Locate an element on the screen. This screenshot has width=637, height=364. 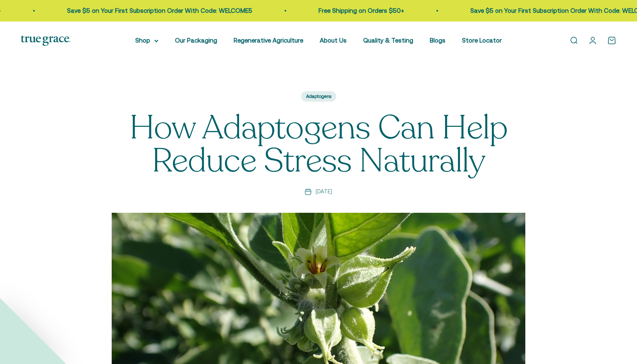
summary: Shop is located at coordinates (147, 41).